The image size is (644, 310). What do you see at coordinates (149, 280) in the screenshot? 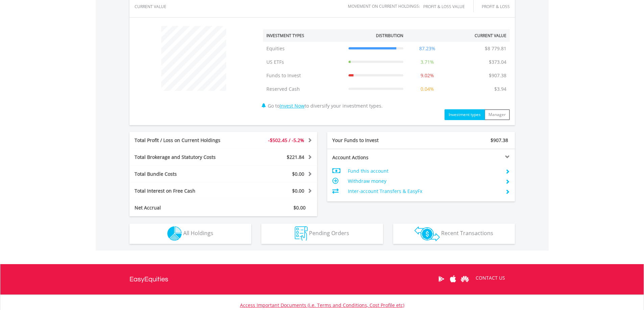
I see `div: EasyEquities` at bounding box center [149, 280].